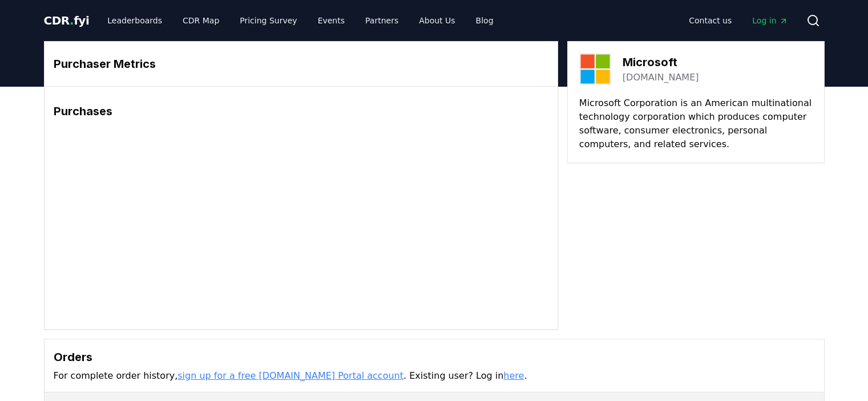 The height and width of the screenshot is (401, 868). What do you see at coordinates (595, 69) in the screenshot?
I see `img: Microsoft-logo` at bounding box center [595, 69].